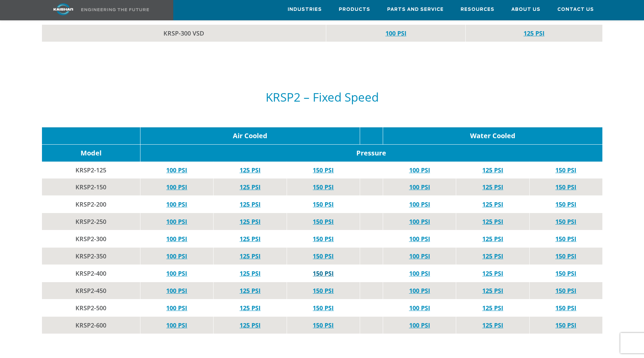  What do you see at coordinates (576, 9) in the screenshot?
I see `span: Contact Us` at bounding box center [576, 9].